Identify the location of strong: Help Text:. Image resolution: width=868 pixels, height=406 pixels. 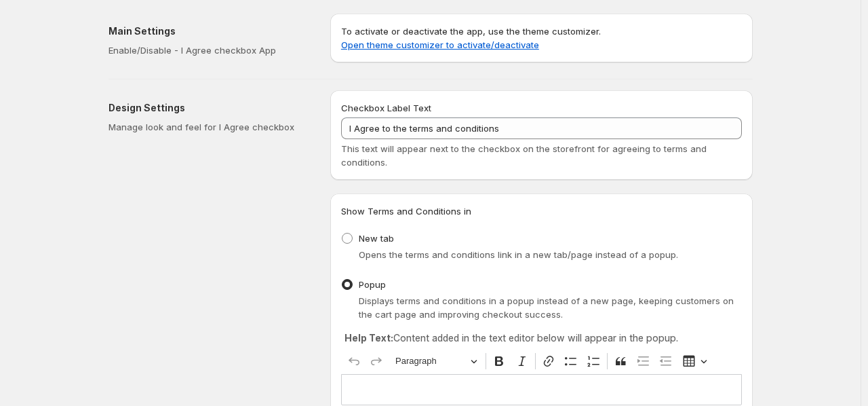
(369, 337).